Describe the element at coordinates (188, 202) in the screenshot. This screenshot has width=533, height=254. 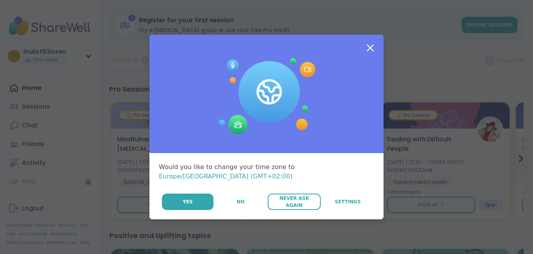
I see `span: Yes` at that location.